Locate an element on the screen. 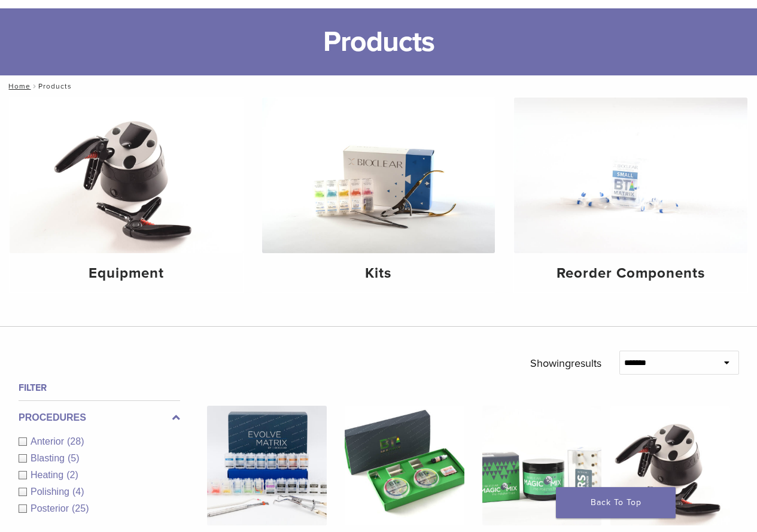 The width and height of the screenshot is (757, 532). span: Posterior is located at coordinates (51, 508).